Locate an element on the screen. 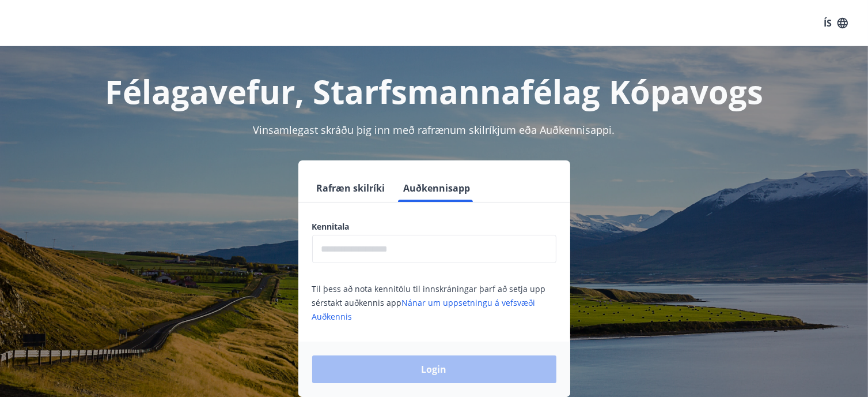 The image size is (868, 397). h1: Félagavefur, Starfsmannafélag Kópavogs is located at coordinates (434, 91).